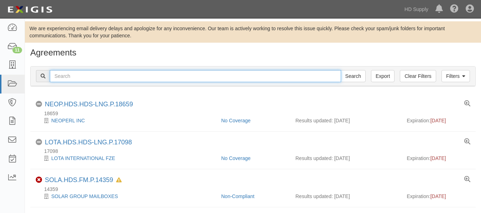 The width and height of the screenshot is (481, 213). I want to click on a: Export, so click(382, 76).